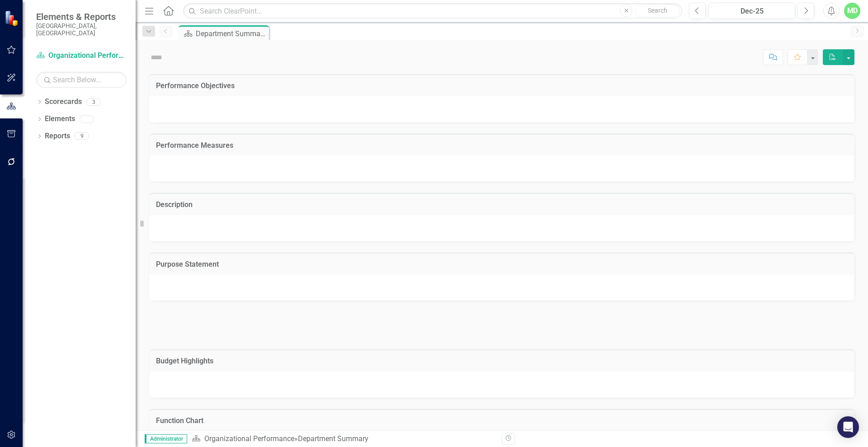  I want to click on input: Search Below..., so click(81, 80).